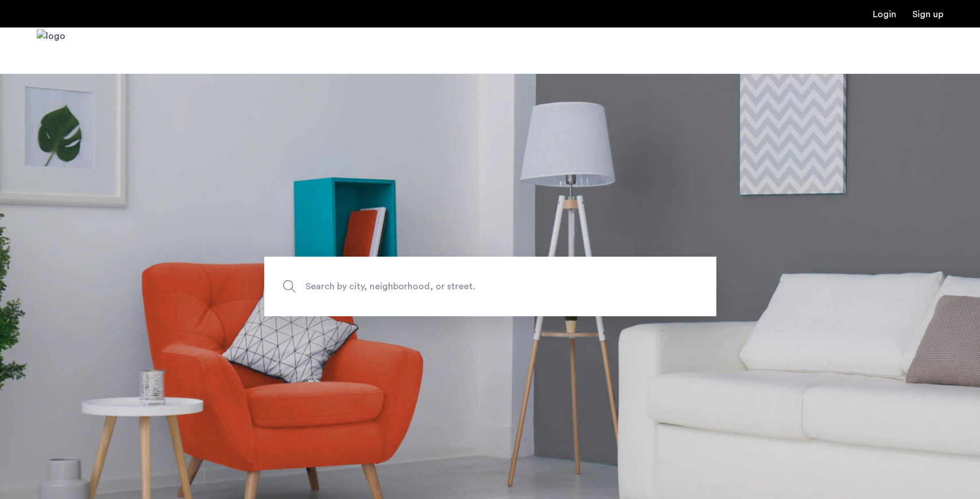 The image size is (980, 499). What do you see at coordinates (51, 51) in the screenshot?
I see `a: Cazamio Logo` at bounding box center [51, 51].